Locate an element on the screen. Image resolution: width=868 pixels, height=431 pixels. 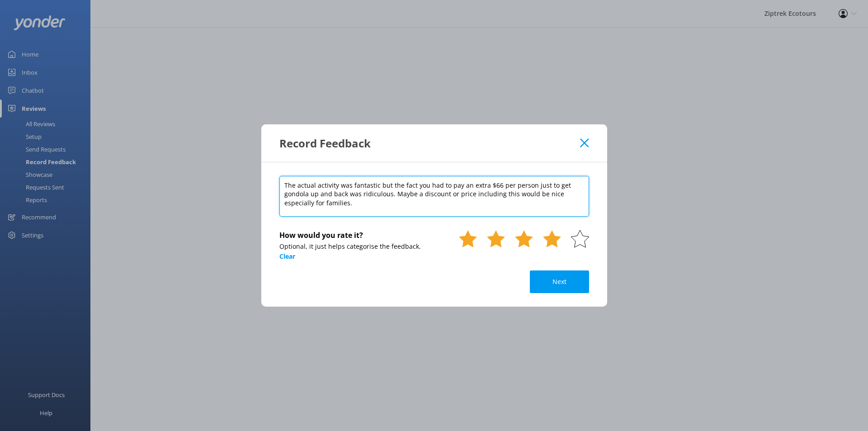
textarea: The actual activity was fantastic but the fact you had to pay an extra $66 per person just to get... is located at coordinates (434, 196).